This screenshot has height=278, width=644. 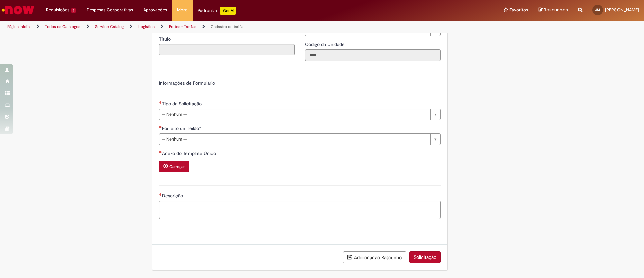 What do you see at coordinates (216, 11) in the screenshot?
I see `div: Padroniza` at bounding box center [216, 11].